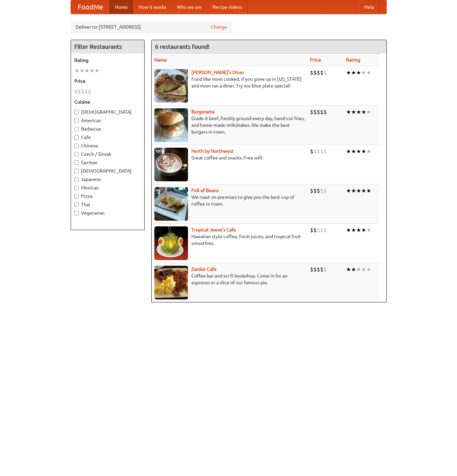 Image resolution: width=457 pixels, height=476 pixels. Describe the element at coordinates (108, 129) in the screenshot. I see `label: Barbecue` at that location.